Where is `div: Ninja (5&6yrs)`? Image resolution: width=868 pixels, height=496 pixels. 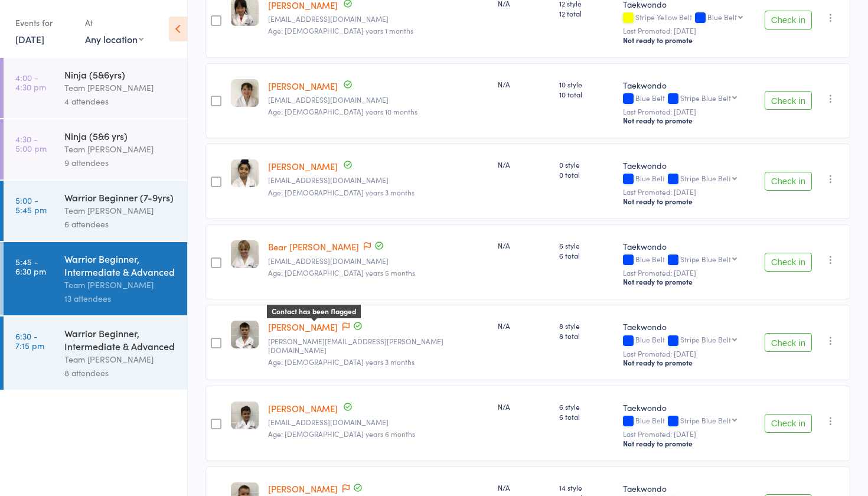 div: Ninja (5&6yrs) is located at coordinates (121, 75).